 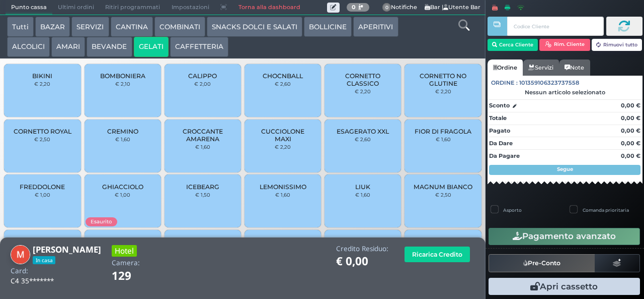 I want to click on span: Ordine :, so click(x=504, y=82).